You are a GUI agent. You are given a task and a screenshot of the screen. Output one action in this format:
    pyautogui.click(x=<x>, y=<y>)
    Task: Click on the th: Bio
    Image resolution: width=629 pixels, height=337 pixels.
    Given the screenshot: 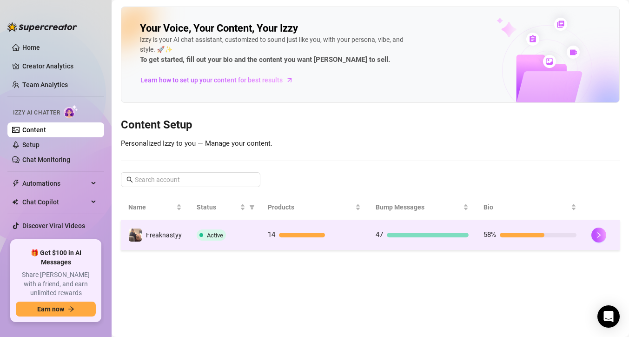 What is the action you would take?
    pyautogui.click(x=530, y=207)
    